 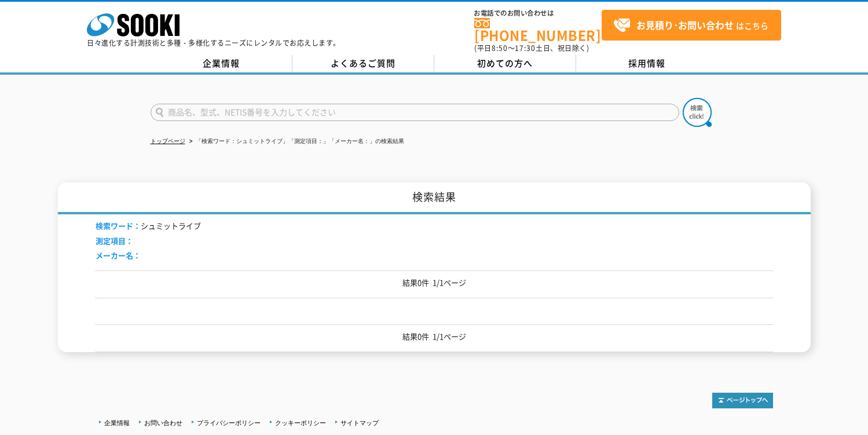 I want to click on li: 「検索ワード：シュミットライブ」「測定項目：」「メーカー名：」の検索結果, so click(x=295, y=142).